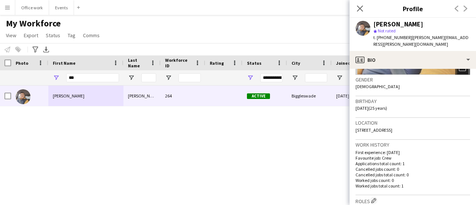 The width and height of the screenshot is (476, 205). Describe the element at coordinates (343, 63) in the screenshot. I see `span: Joined` at that location.